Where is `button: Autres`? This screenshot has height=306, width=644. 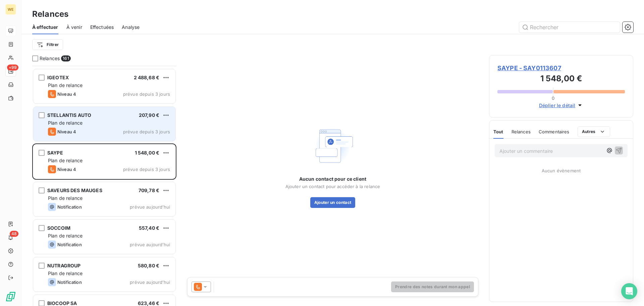
button: Autres is located at coordinates (594, 132).